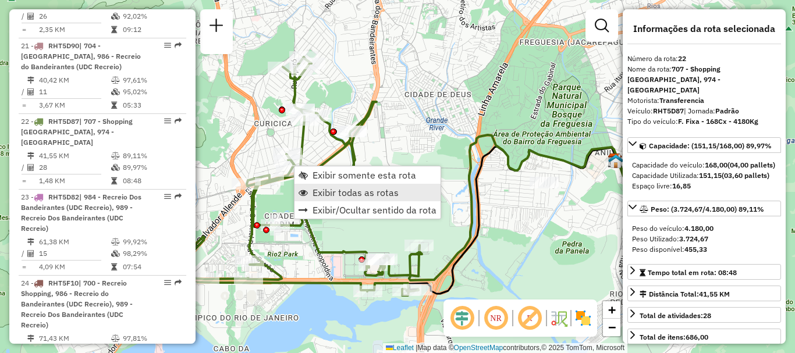 Image resolution: width=795 pixels, height=353 pixels. I want to click on a: Peso: (3.724,67/4.180,00) 89,11%, so click(704, 208).